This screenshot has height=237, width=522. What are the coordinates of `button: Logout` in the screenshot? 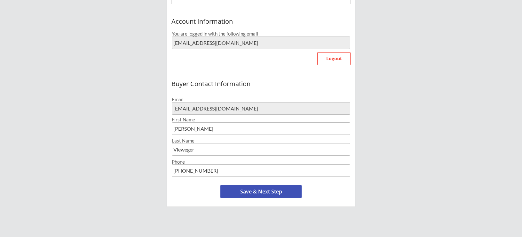 It's located at (334, 59).